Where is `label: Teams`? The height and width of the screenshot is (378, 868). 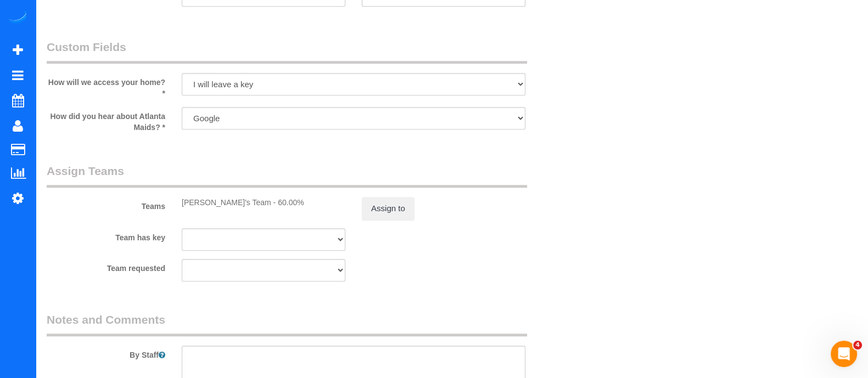 label: Teams is located at coordinates (106, 204).